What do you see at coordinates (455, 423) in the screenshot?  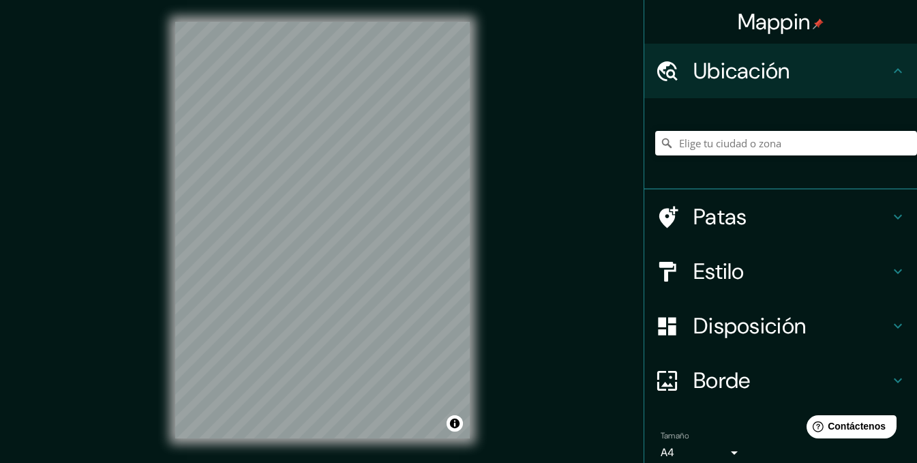 I see `button: Activar o desactivar atribución` at bounding box center [455, 423].